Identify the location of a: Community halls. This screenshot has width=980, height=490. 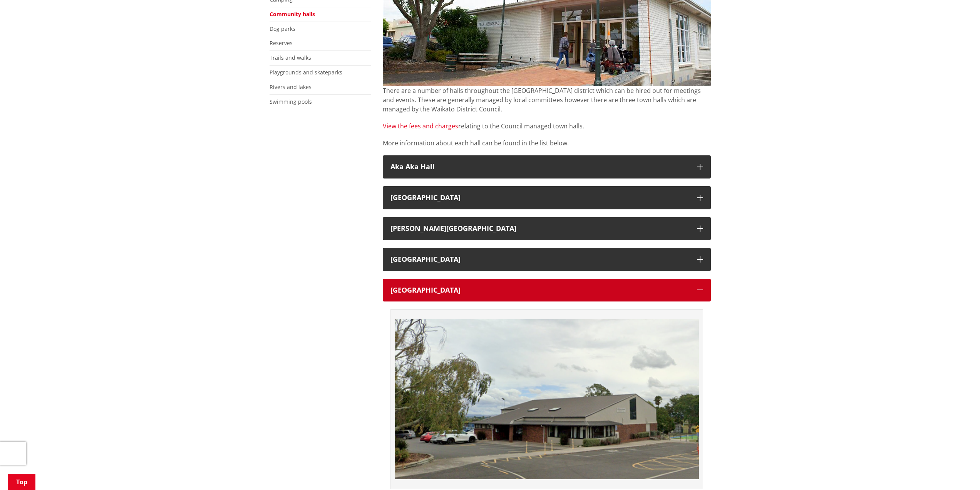
(292, 14).